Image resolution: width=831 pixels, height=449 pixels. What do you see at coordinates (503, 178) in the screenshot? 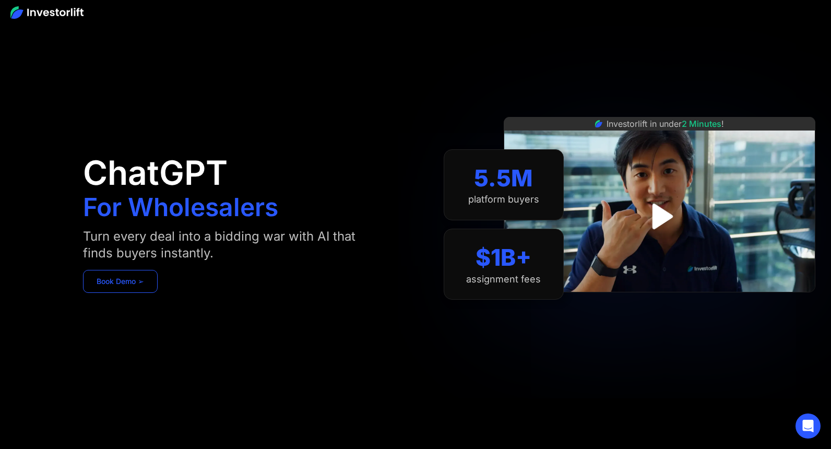
I see `div: 5.5M` at bounding box center [503, 178].